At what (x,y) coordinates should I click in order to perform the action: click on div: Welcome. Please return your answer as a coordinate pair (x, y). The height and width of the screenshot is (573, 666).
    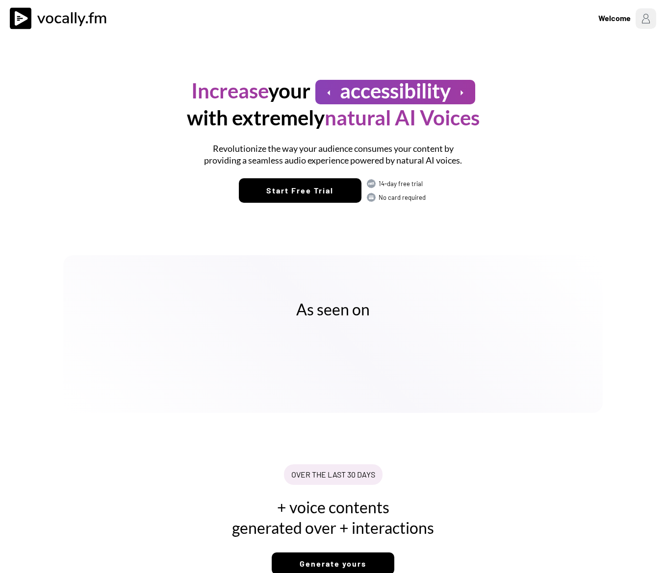
    Looking at the image, I should click on (614, 18).